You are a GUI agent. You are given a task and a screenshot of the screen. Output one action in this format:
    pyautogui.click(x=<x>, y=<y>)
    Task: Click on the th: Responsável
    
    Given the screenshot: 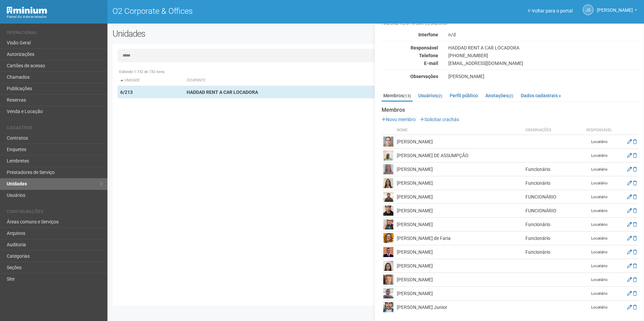 What is the action you would take?
    pyautogui.click(x=599, y=130)
    